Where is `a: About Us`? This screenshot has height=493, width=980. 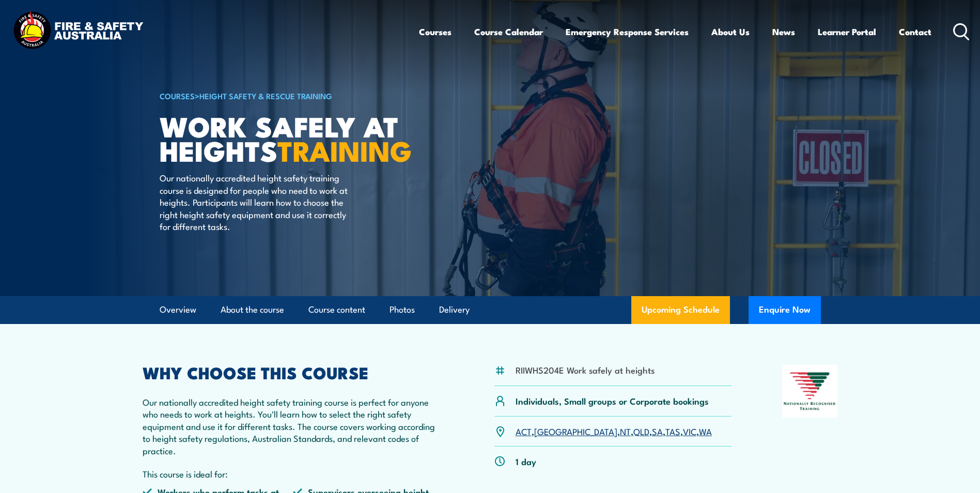 a: About Us is located at coordinates (731, 32).